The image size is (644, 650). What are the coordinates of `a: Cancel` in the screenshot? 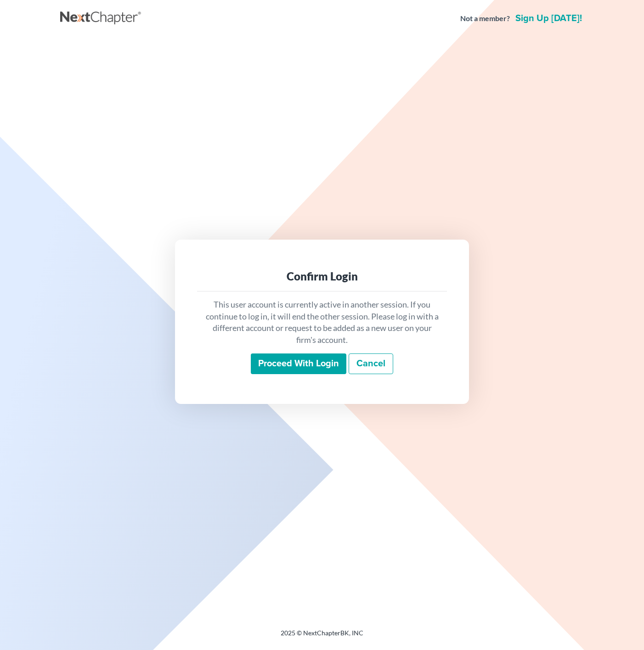 It's located at (370, 364).